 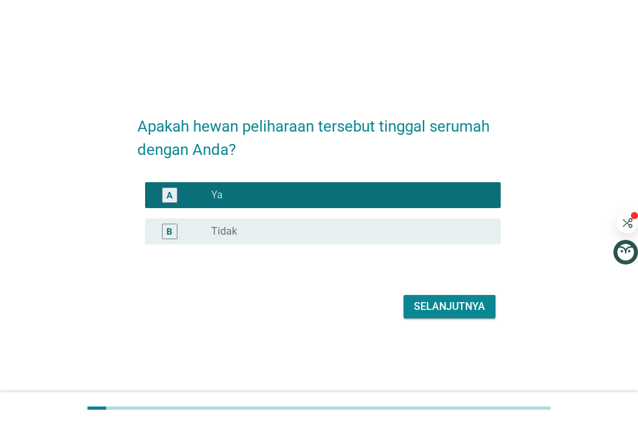 What do you see at coordinates (319, 132) in the screenshot?
I see `h2: Apakah hewan peliharaan tersebut tinggal serumah dengan Anda?` at bounding box center [319, 132].